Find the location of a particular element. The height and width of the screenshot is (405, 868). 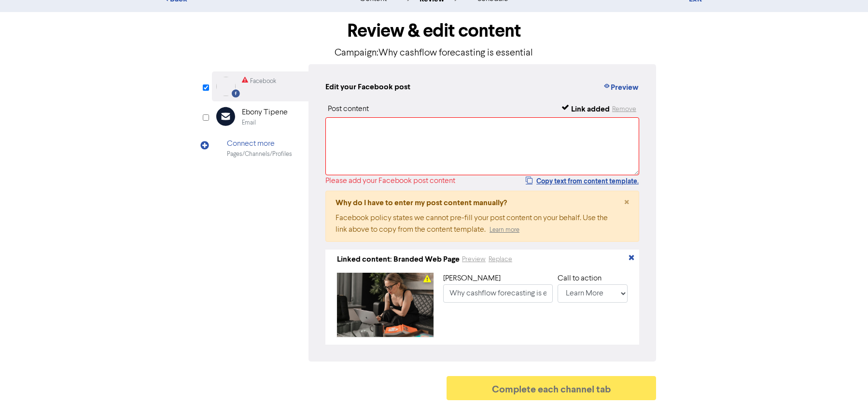

div: Connect more is located at coordinates (260, 144).